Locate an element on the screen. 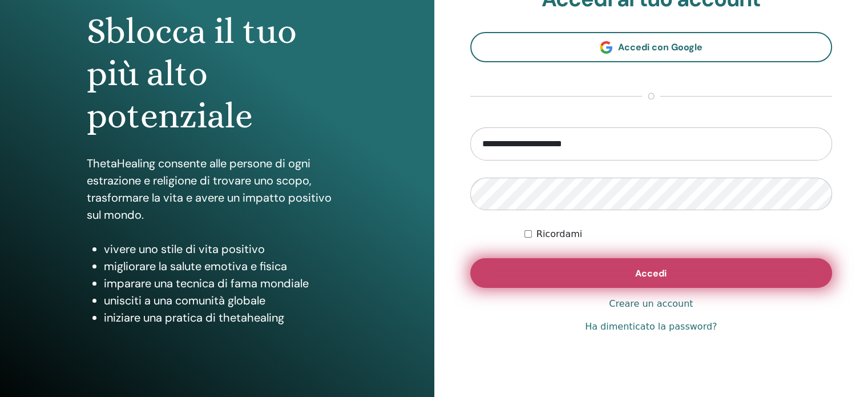  li: unisciti a una comunità globale is located at coordinates (225, 301).